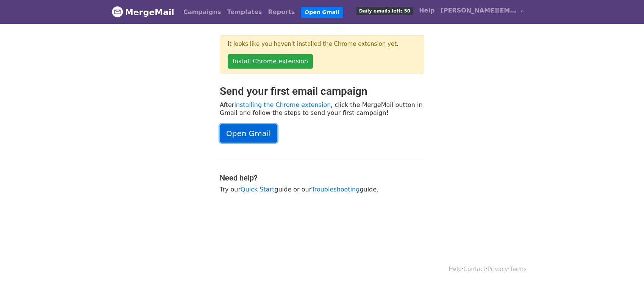  What do you see at coordinates (322, 91) in the screenshot?
I see `h2: Send your first email campaign` at bounding box center [322, 91].